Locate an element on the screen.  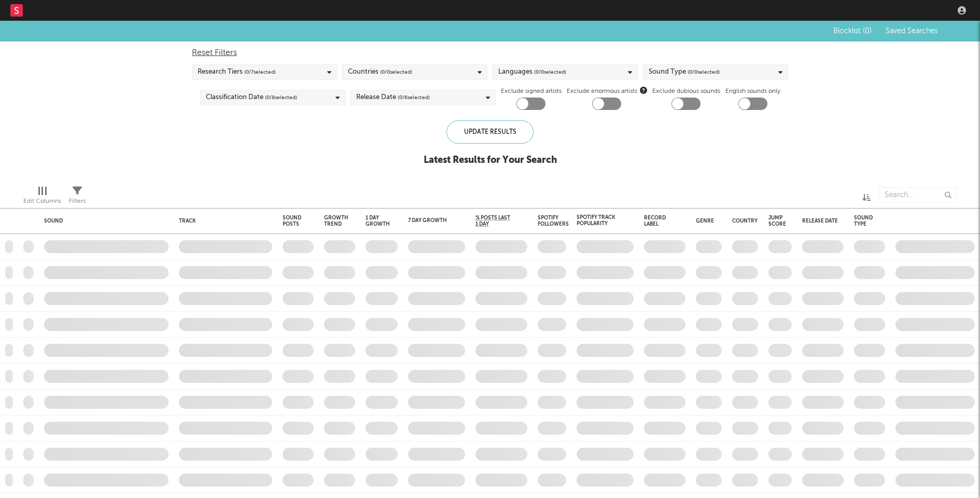
div: 7 Day Growth is located at coordinates (429, 221).